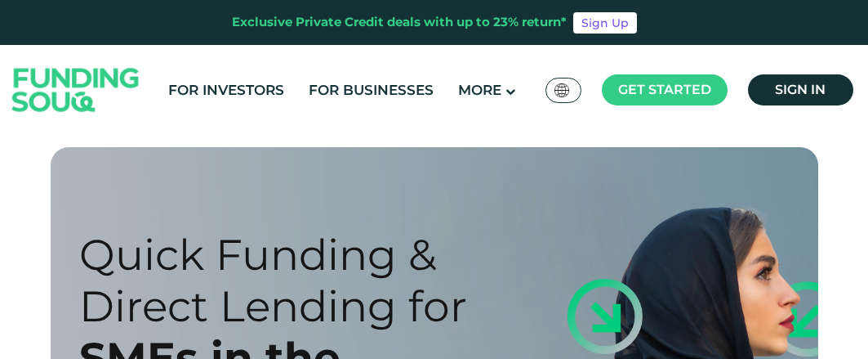 This screenshot has width=868, height=359. I want to click on span: Sign in, so click(800, 89).